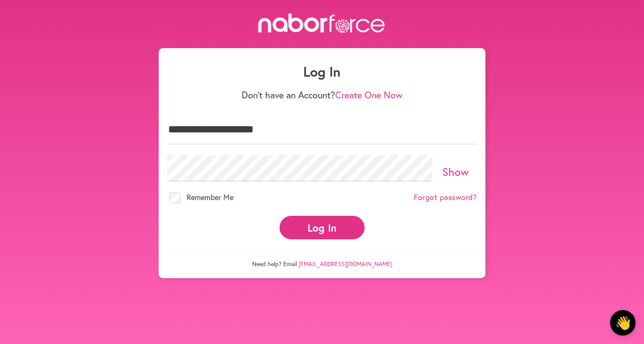  What do you see at coordinates (455, 171) in the screenshot?
I see `a: Show` at bounding box center [455, 171].